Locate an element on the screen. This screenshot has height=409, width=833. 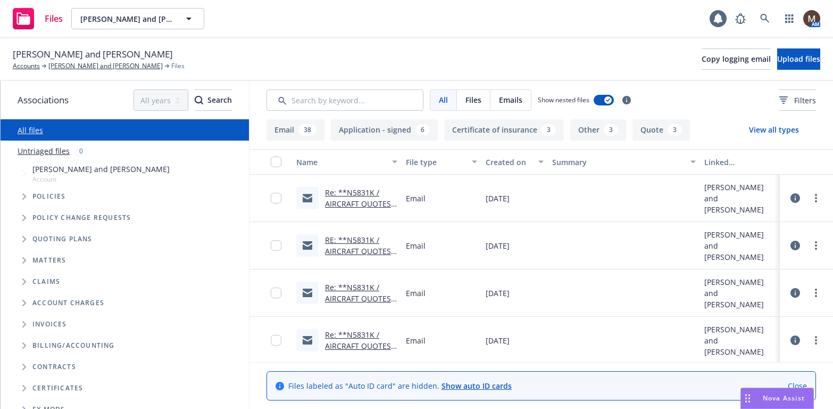
button: Created on is located at coordinates (515, 162).